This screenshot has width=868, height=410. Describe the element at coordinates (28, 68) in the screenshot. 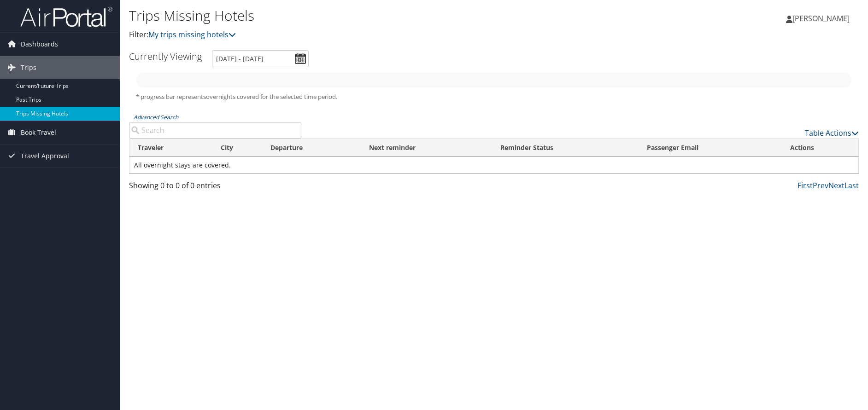

I see `span: Trips` at that location.